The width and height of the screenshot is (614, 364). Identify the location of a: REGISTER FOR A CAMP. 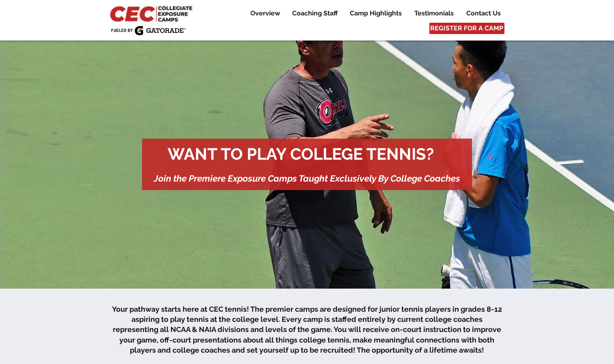
(467, 29).